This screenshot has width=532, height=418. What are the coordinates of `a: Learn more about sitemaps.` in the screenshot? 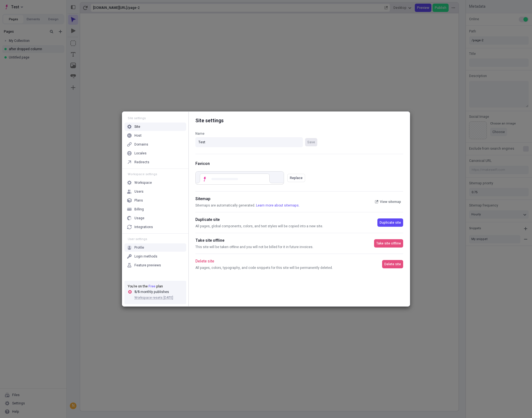 It's located at (278, 205).